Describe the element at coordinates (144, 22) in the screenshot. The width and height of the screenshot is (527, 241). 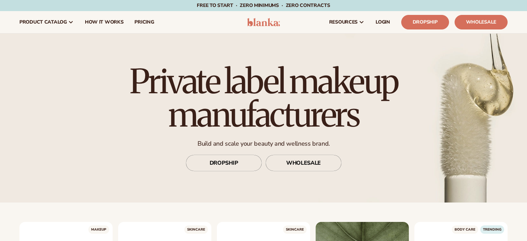
I see `span: pricing` at that location.